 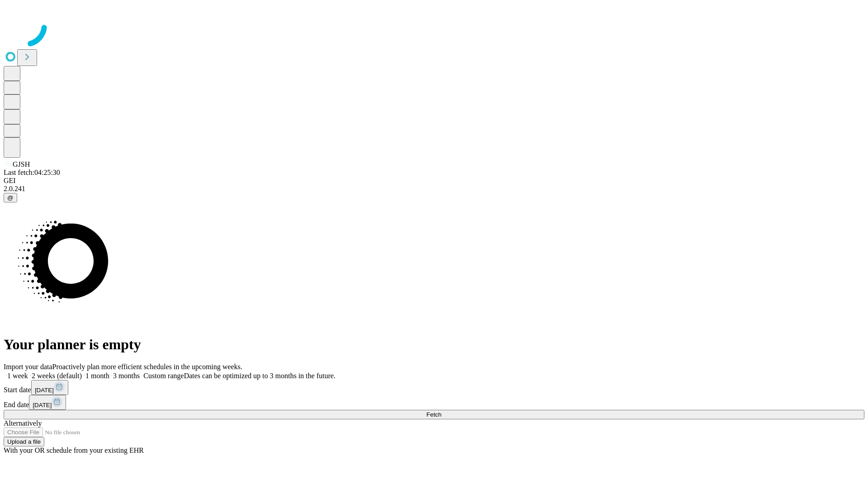 What do you see at coordinates (28, 366) in the screenshot?
I see `span: Import your data` at bounding box center [28, 366].